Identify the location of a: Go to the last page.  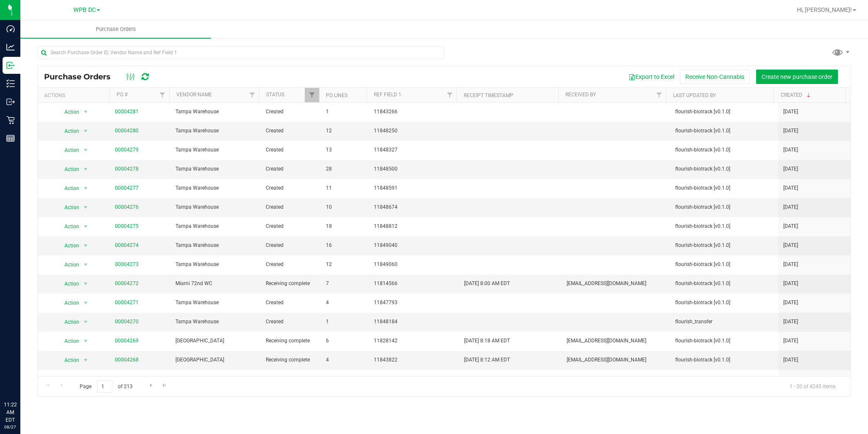
(165, 386).